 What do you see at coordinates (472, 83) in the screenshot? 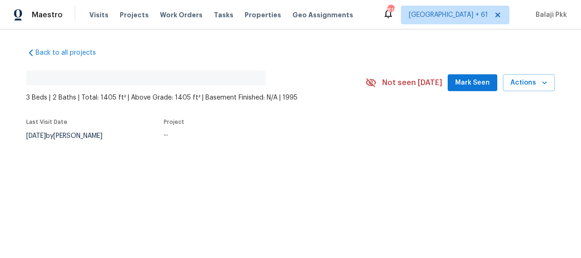
I see `button: Mark Seen` at bounding box center [472, 83].